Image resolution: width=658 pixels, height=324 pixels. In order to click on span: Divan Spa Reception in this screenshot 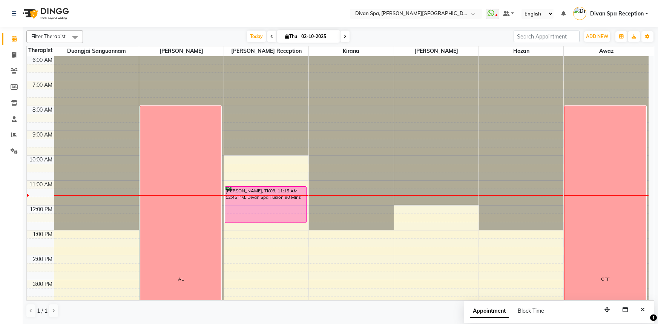, I will do `click(617, 14)`.